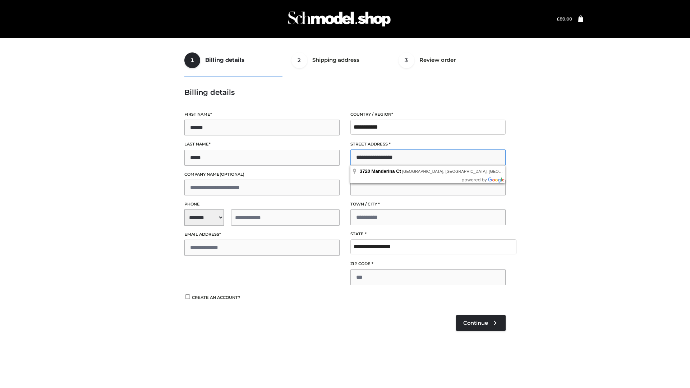  Describe the element at coordinates (216, 297) in the screenshot. I see `span: Create an account?` at that location.